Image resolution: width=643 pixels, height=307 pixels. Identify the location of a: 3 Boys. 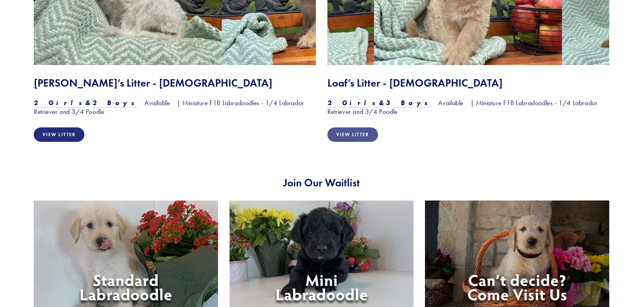
(408, 103).